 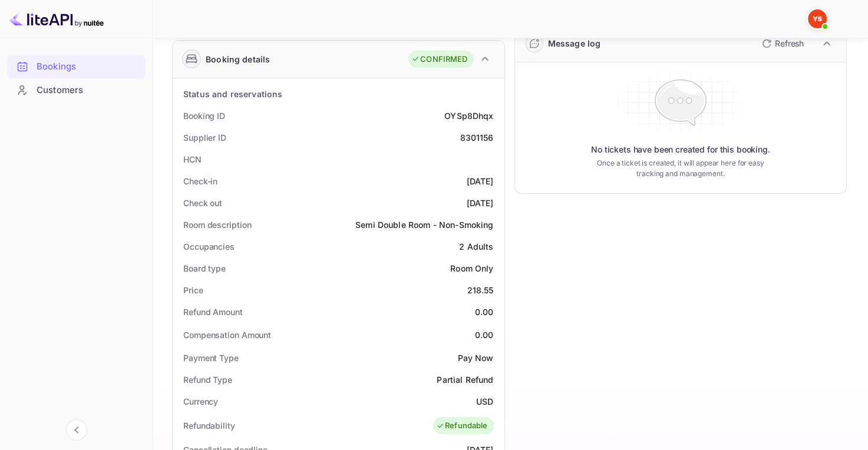 What do you see at coordinates (200, 401) in the screenshot?
I see `ya-tr-span: Currency` at bounding box center [200, 401].